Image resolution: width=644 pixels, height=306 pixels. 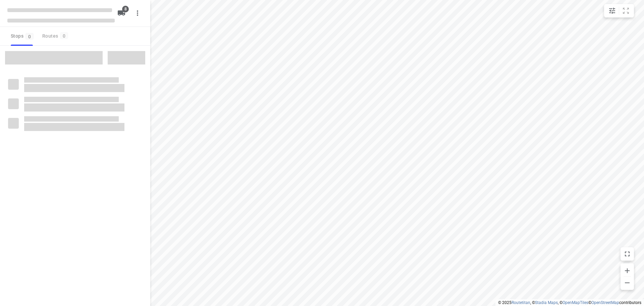 What do you see at coordinates (546, 302) in the screenshot?
I see `a: Stadia Maps` at bounding box center [546, 302].